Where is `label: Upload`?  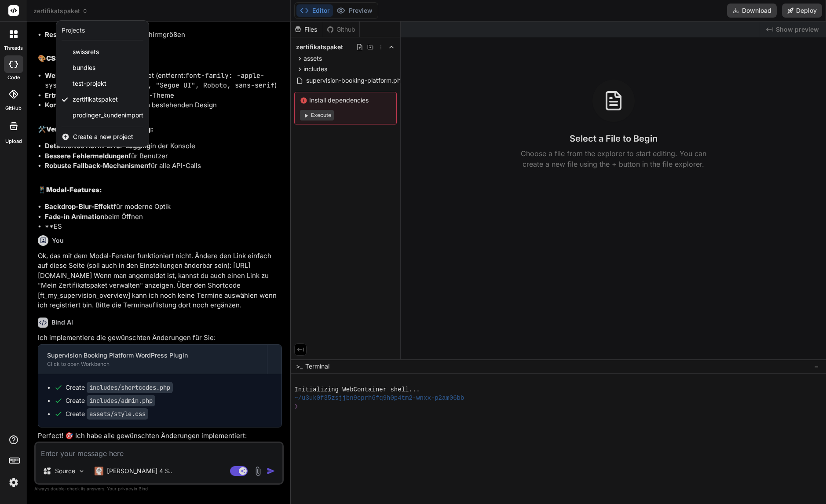
label: Upload is located at coordinates (14, 141).